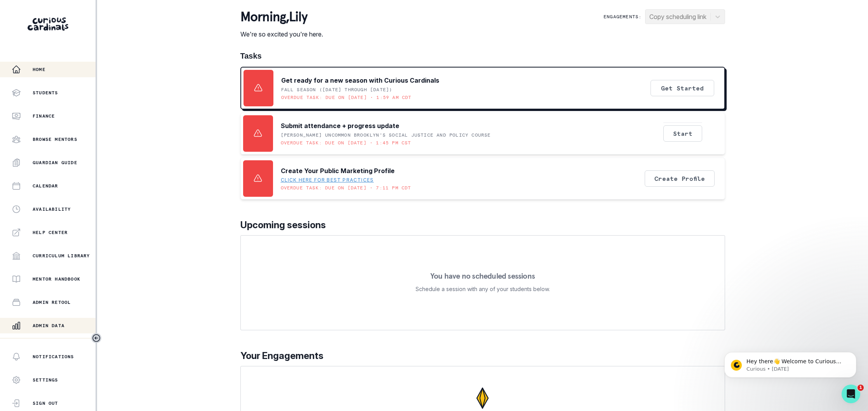 The width and height of the screenshot is (868, 411). What do you see at coordinates (50, 233) in the screenshot?
I see `p: Help Center` at bounding box center [50, 233].